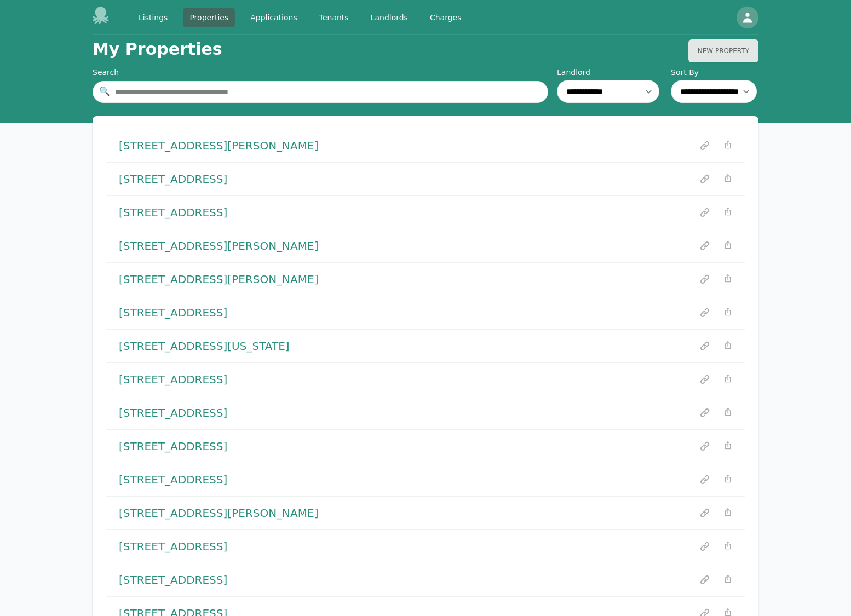 The height and width of the screenshot is (616, 851). Describe the element at coordinates (723, 51) in the screenshot. I see `button: New Property` at that location.